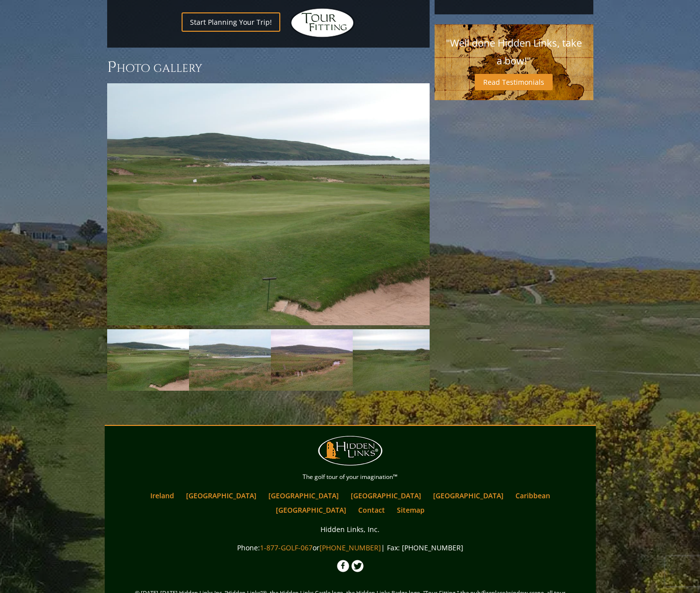 The height and width of the screenshot is (593, 700). Describe the element at coordinates (268, 68) in the screenshot. I see `h3: Photo Gallery` at that location.